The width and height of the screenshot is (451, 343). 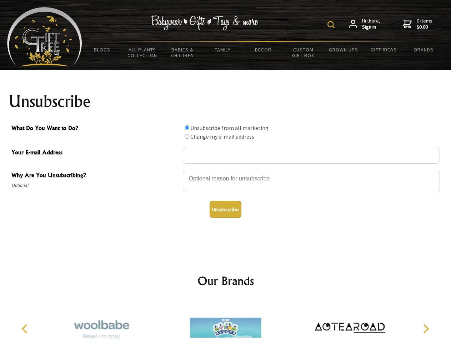 What do you see at coordinates (226, 101) in the screenshot?
I see `h1: Unsubscribe` at bounding box center [226, 101].